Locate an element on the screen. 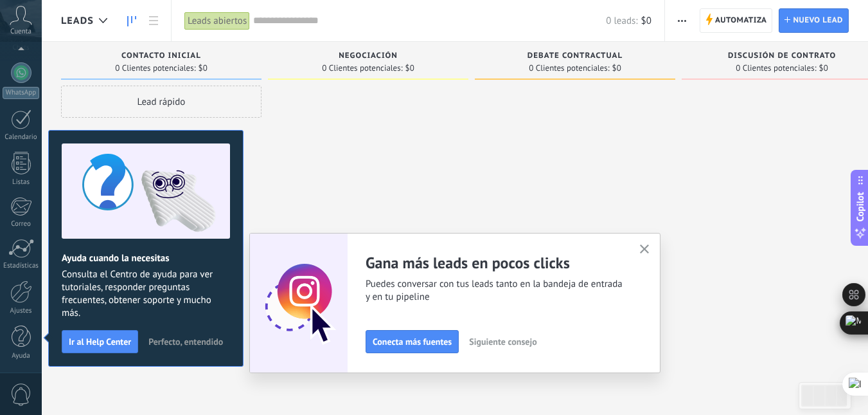  h2: Gana más leads en pocos clicks is located at coordinates (495, 263).